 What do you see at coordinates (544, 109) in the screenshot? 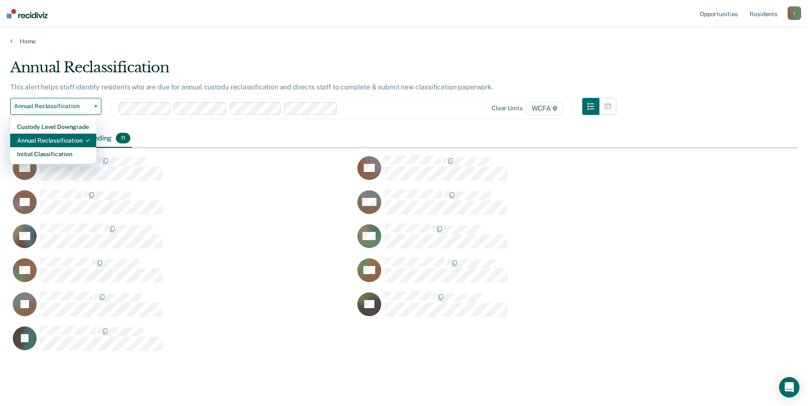
I see `span: WCFA` at bounding box center [544, 109].